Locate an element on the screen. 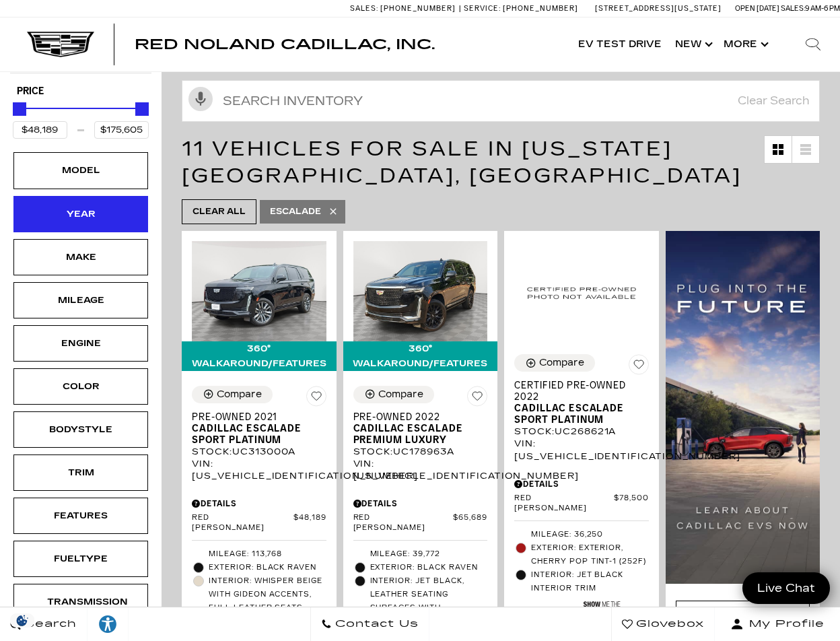  div: TrimTrim is located at coordinates (81, 473).